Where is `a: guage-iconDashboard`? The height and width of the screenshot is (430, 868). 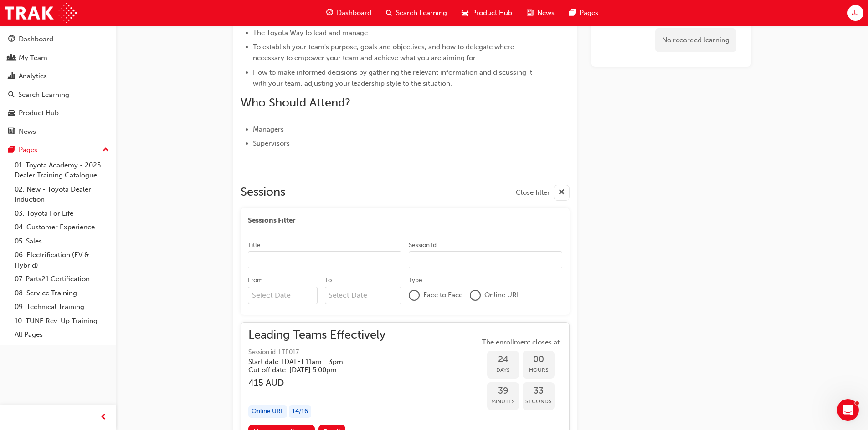 a: guage-iconDashboard is located at coordinates (349, 13).